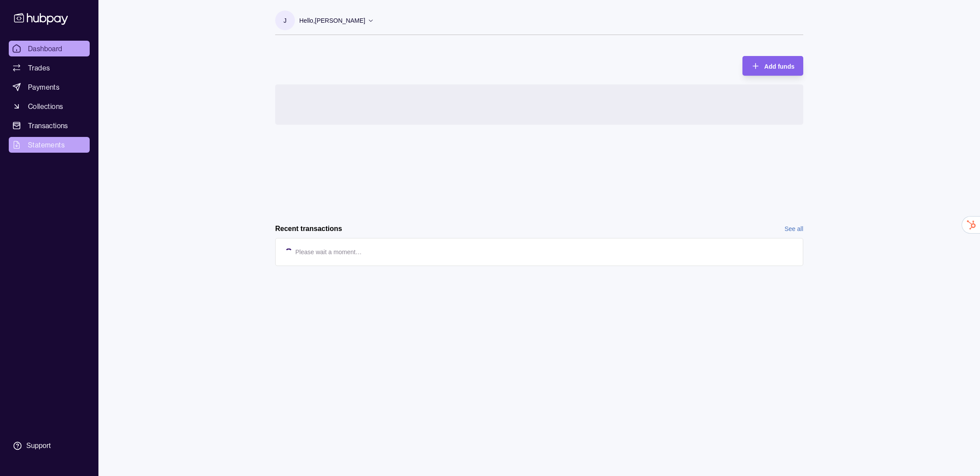 This screenshot has width=980, height=476. What do you see at coordinates (49, 49) in the screenshot?
I see `a: Dashboard` at bounding box center [49, 49].